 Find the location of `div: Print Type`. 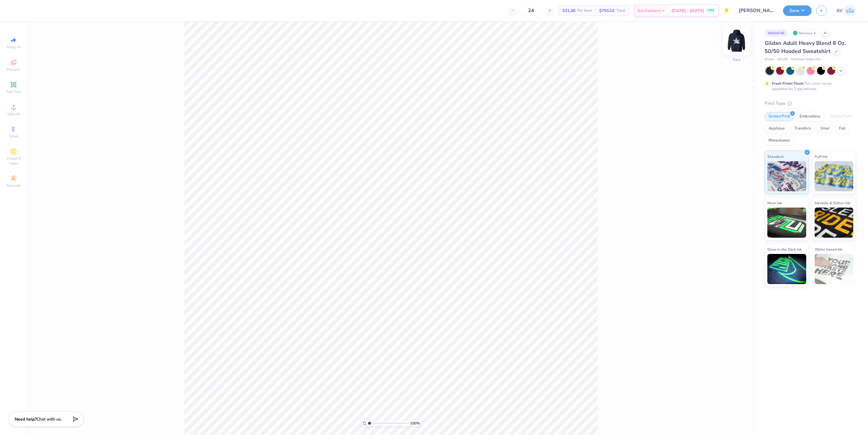

div: Print Type is located at coordinates (810, 103).